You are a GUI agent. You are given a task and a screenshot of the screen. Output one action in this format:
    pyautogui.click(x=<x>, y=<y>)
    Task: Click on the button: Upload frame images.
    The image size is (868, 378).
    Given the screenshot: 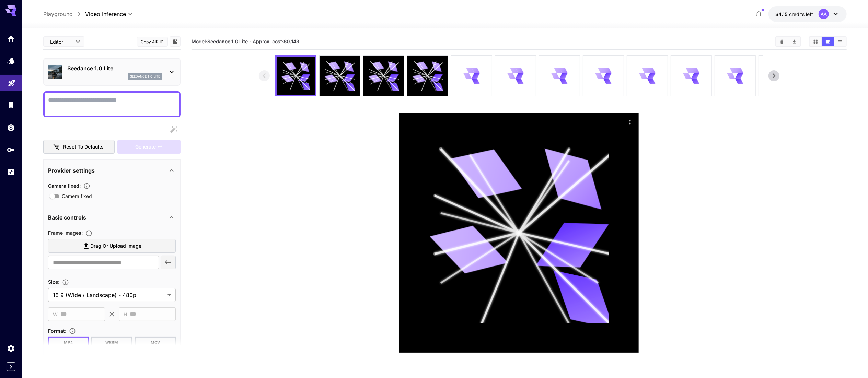 What is the action you would take?
    pyautogui.click(x=89, y=233)
    